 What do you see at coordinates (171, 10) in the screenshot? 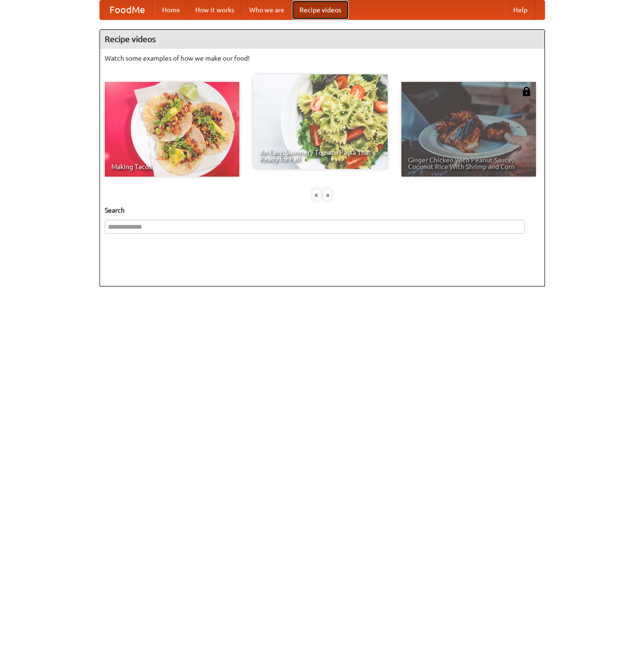
I see `a: Home` at bounding box center [171, 10].